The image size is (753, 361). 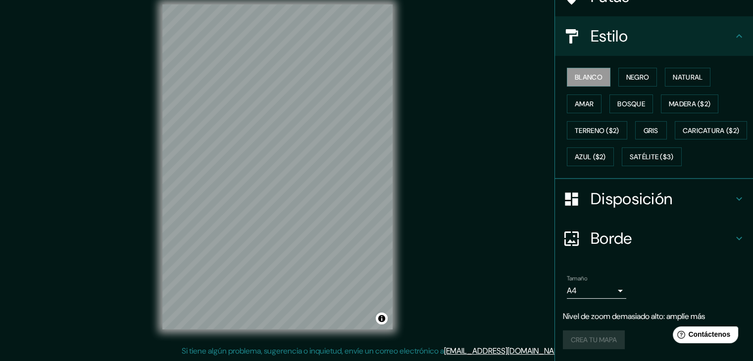 I want to click on div: Estilo, so click(x=654, y=36).